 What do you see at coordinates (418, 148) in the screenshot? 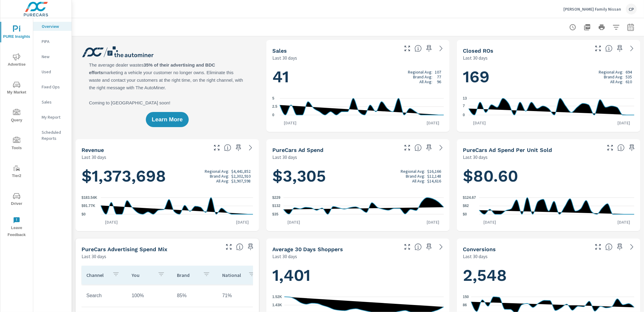
I see `span: Total cost of media for all PureCars channels for the selected dealership group over the selected...` at bounding box center [418, 148].